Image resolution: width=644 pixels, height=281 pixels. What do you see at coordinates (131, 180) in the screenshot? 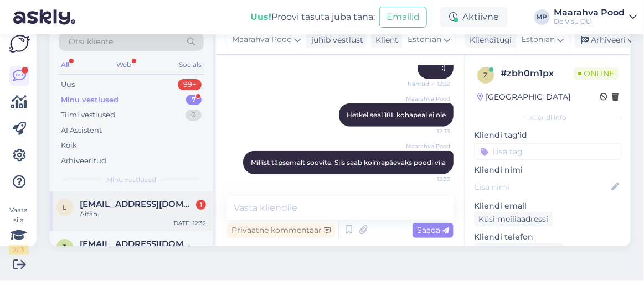
I see `span: Minu vestlused` at bounding box center [131, 180].